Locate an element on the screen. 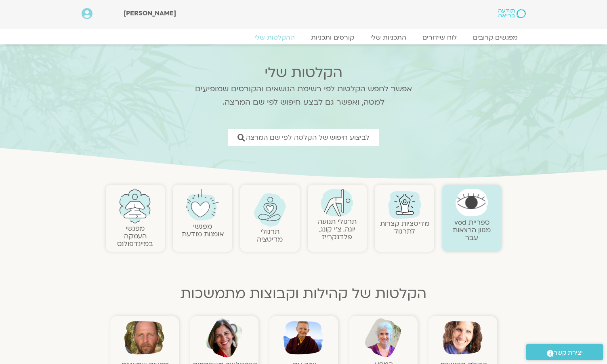  a: לוח שידורים is located at coordinates (439, 37).